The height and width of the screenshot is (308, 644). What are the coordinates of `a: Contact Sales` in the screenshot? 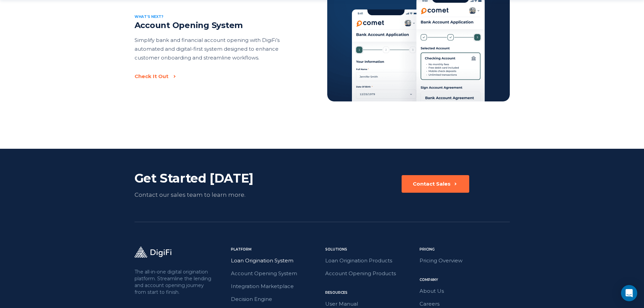 It's located at (435, 187).